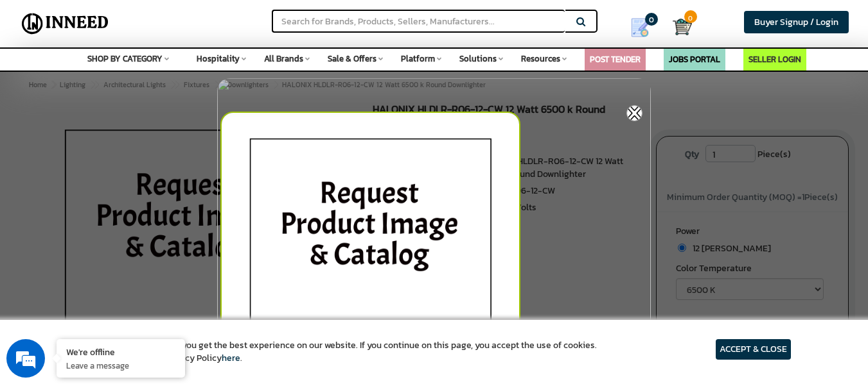  I want to click on a: here, so click(231, 358).